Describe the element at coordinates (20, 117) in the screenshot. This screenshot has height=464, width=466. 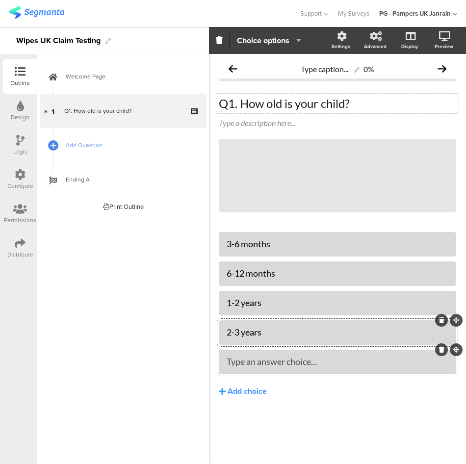
I see `div: Design` at that location.